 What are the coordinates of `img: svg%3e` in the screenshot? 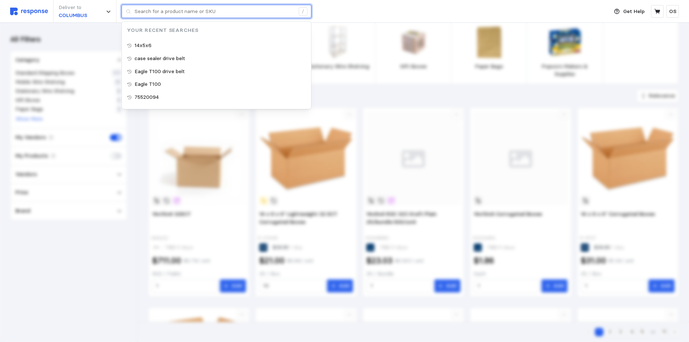 It's located at (29, 11).